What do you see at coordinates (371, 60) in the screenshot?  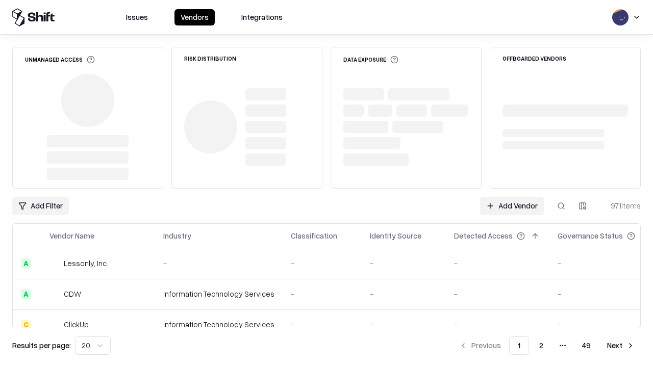 I see `div: Data Exposure` at bounding box center [371, 60].